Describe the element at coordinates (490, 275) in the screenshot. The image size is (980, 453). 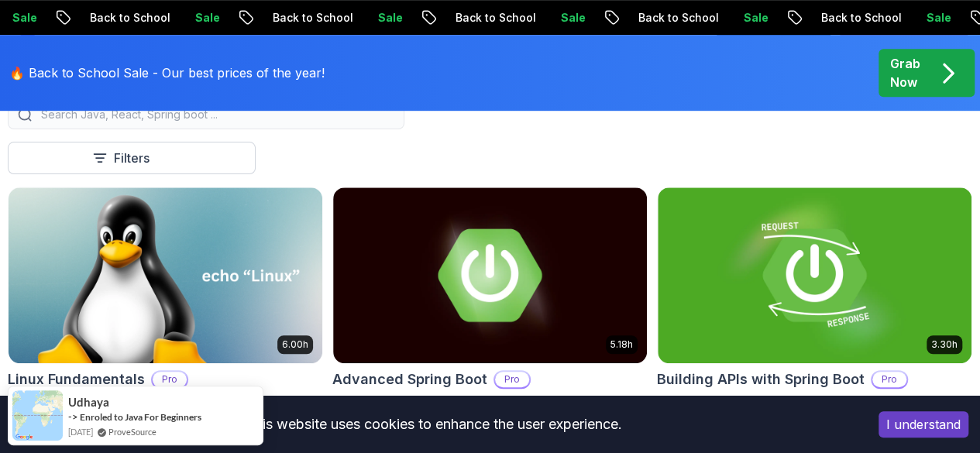
I see `img: Advanced Spring Boot card` at that location.